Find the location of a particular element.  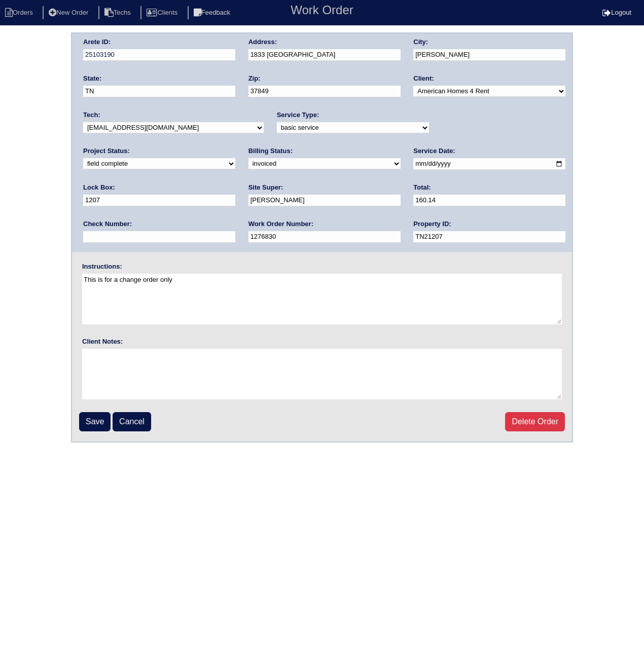

input: Enter a location is located at coordinates (325, 55).